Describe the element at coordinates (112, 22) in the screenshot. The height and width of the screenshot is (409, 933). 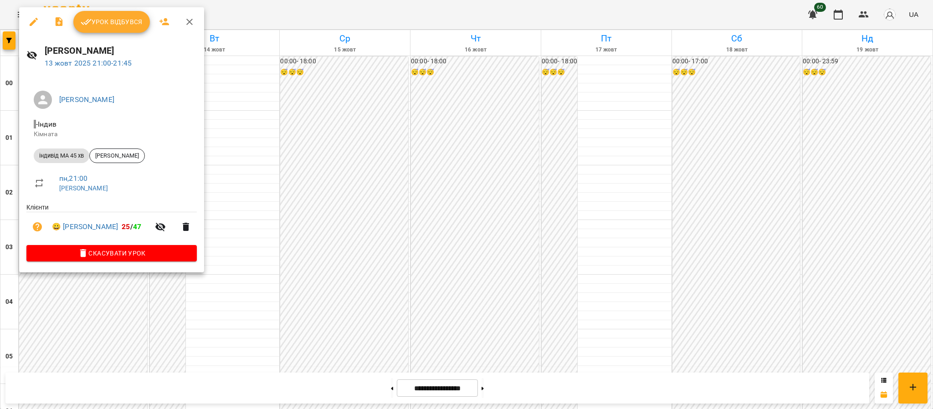
I see `button: Урок відбувся` at that location.